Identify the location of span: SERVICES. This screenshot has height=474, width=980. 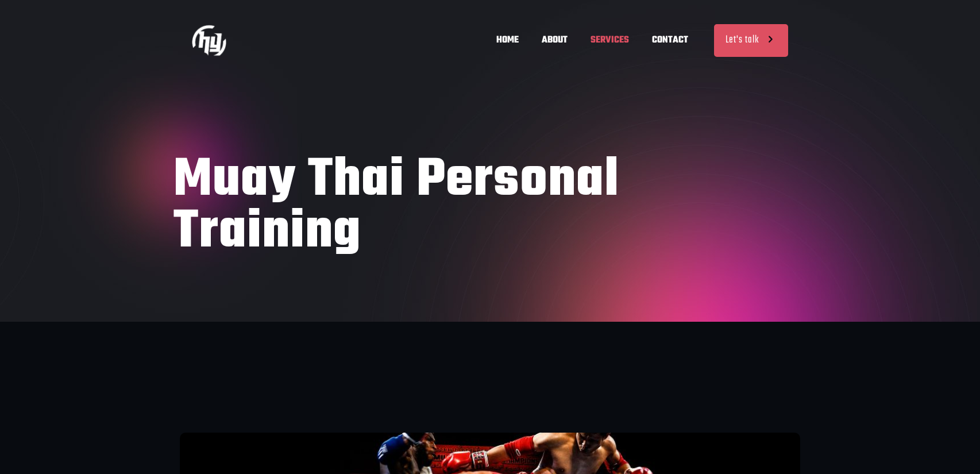
(609, 40).